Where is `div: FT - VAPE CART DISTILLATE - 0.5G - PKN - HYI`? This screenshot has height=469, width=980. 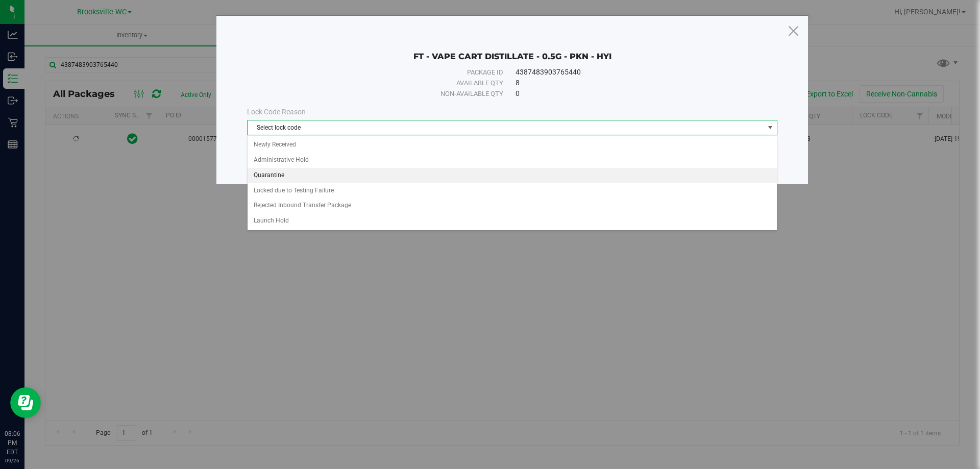 div: FT - VAPE CART DISTILLATE - 0.5G - PKN - HYI is located at coordinates (512, 49).